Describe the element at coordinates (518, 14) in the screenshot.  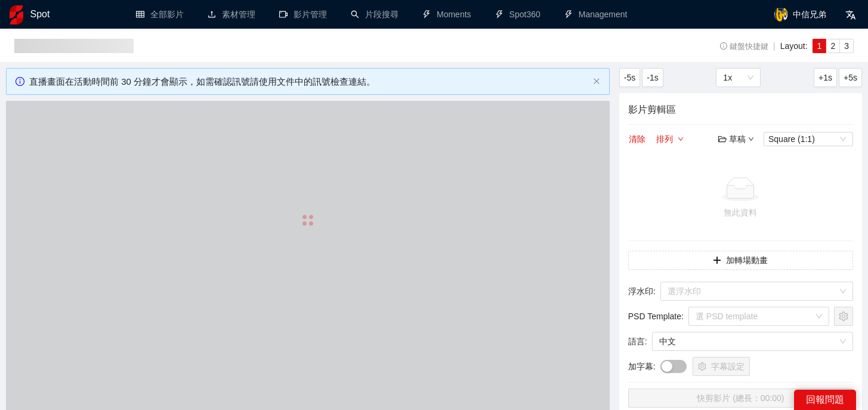
I see `a: thunderboltSpot360` at that location.